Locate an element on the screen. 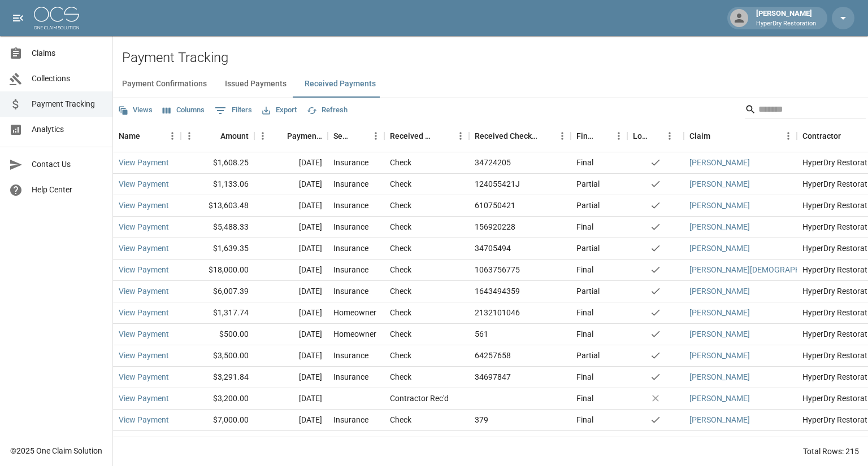  button: Views is located at coordinates (135, 110).